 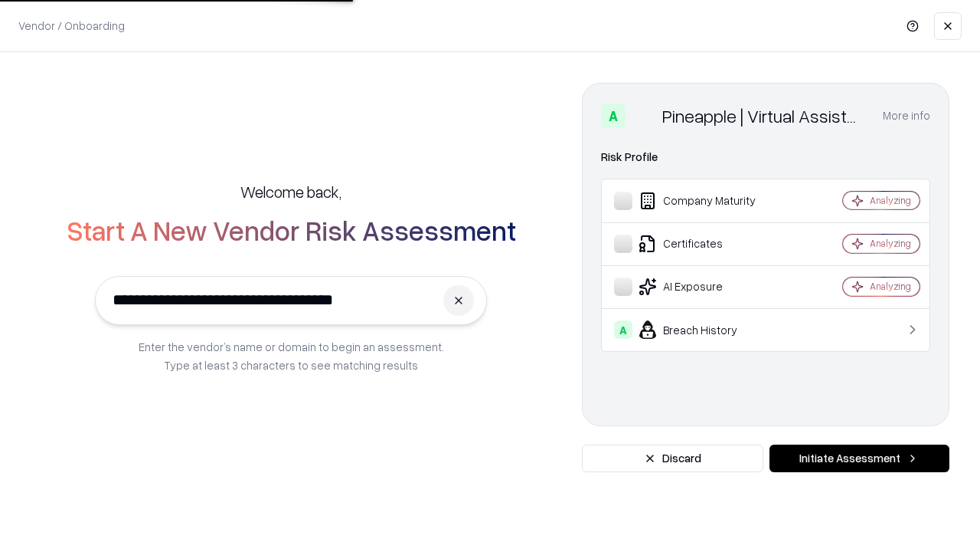 I want to click on h2: Start A New Vendor Risk Assessment, so click(x=291, y=230).